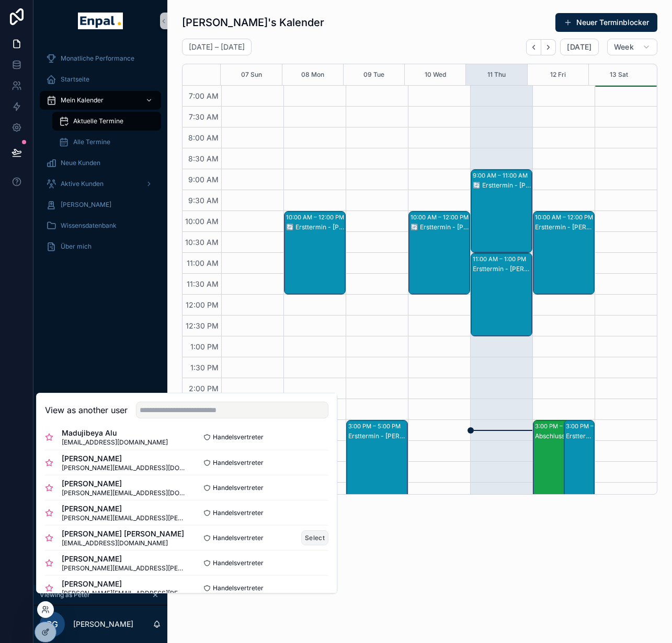  I want to click on div: 10 Wed, so click(435, 75).